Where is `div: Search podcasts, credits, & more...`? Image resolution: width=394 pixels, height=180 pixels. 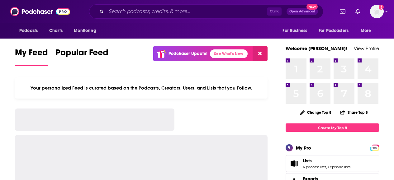 div: Search podcasts, credits, & more... is located at coordinates (206, 12).